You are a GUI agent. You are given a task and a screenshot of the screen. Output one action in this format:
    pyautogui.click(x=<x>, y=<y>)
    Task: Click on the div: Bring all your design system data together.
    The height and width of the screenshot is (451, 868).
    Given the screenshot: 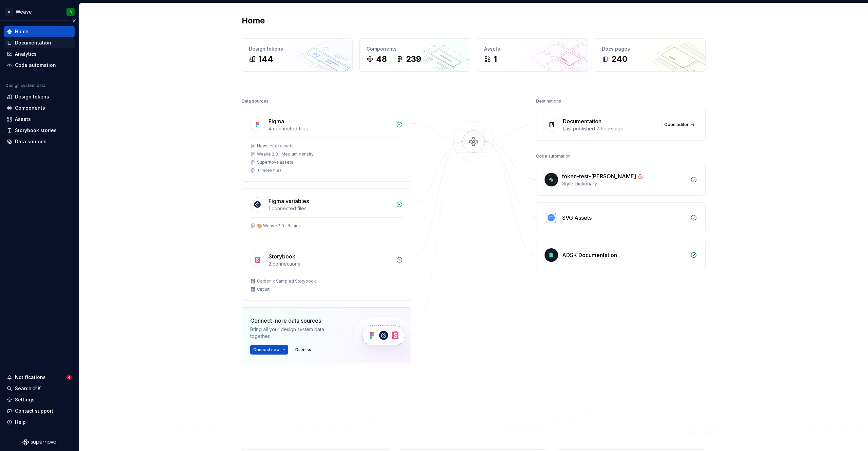 What is the action you would take?
    pyautogui.click(x=296, y=332)
    